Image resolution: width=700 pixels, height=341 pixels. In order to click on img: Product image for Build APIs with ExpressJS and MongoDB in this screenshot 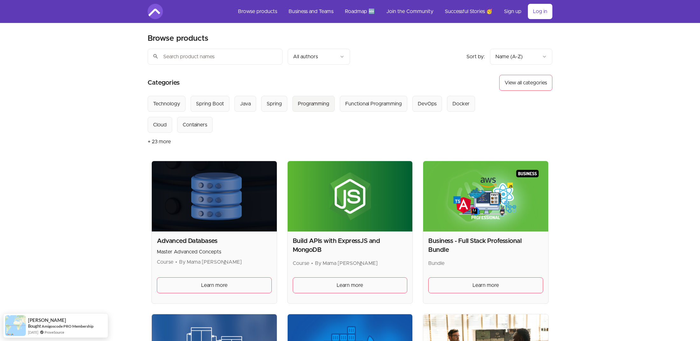, I will do `click(350, 196)`.